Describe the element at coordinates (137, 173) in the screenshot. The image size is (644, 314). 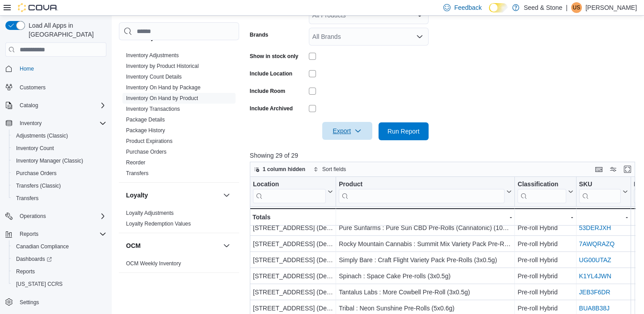
I see `a: Transfers` at that location.